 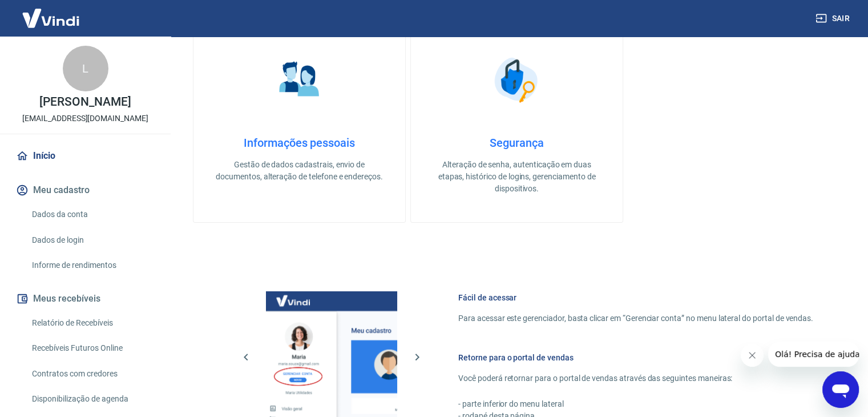 What do you see at coordinates (91, 214) in the screenshot?
I see `a: Dados da conta` at bounding box center [91, 214].